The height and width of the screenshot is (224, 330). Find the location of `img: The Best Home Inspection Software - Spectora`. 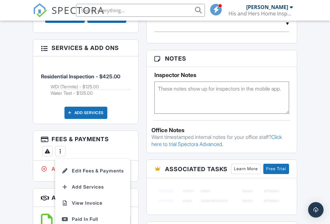

img: The Best Home Inspection Software - Spectora is located at coordinates (40, 10).